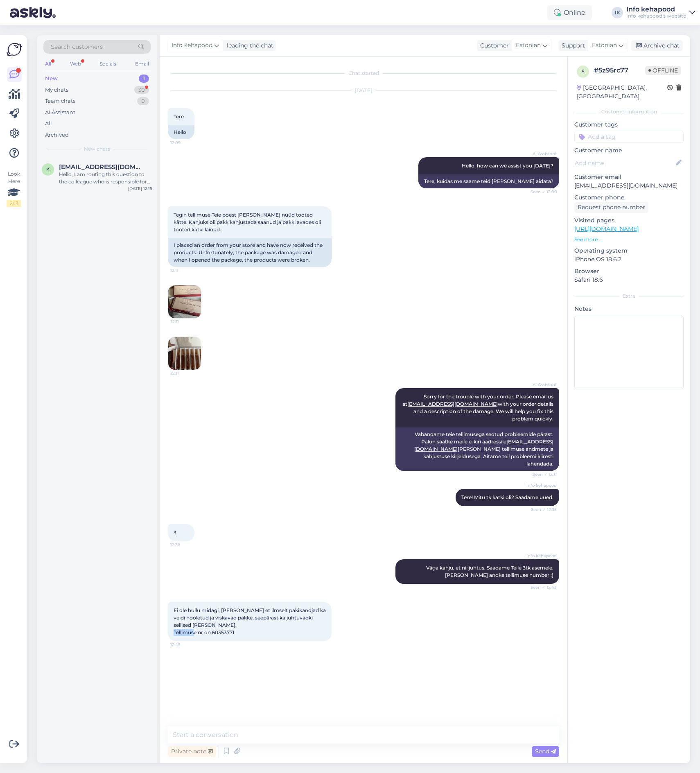 The height and width of the screenshot is (773, 700). Describe the element at coordinates (624, 163) in the screenshot. I see `input: Add name` at that location.